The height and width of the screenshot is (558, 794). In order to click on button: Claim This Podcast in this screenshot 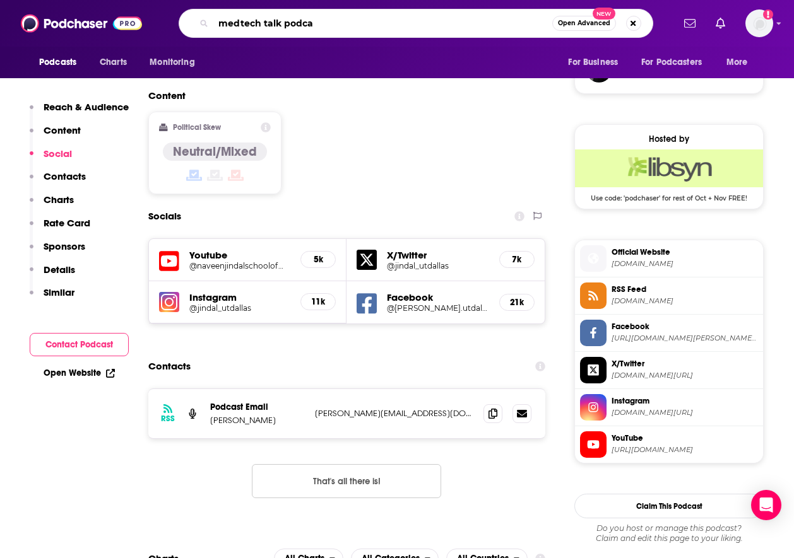, I will do `click(669, 506)`.